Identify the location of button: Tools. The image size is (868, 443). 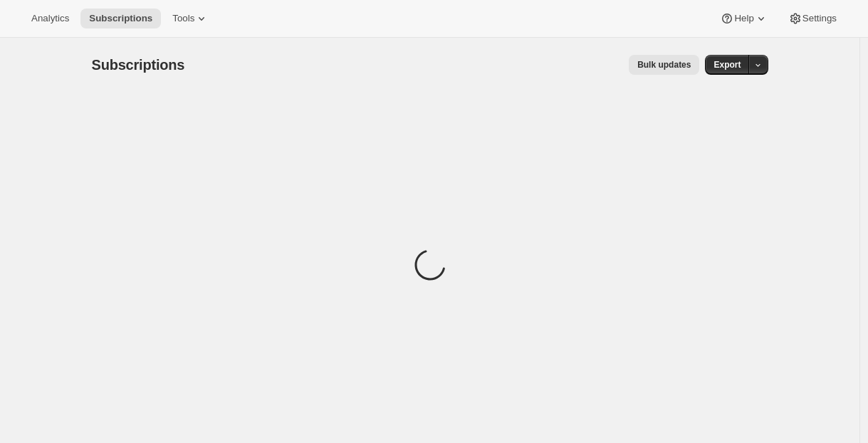
(190, 18).